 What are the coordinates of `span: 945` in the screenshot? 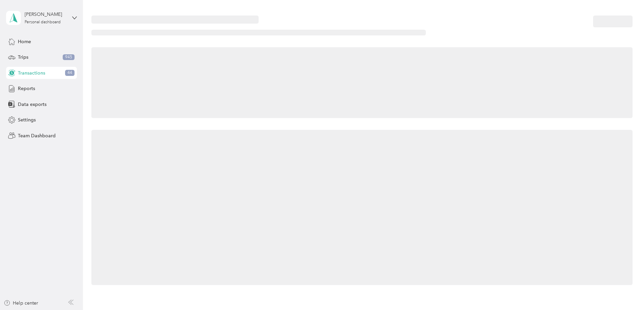 It's located at (69, 57).